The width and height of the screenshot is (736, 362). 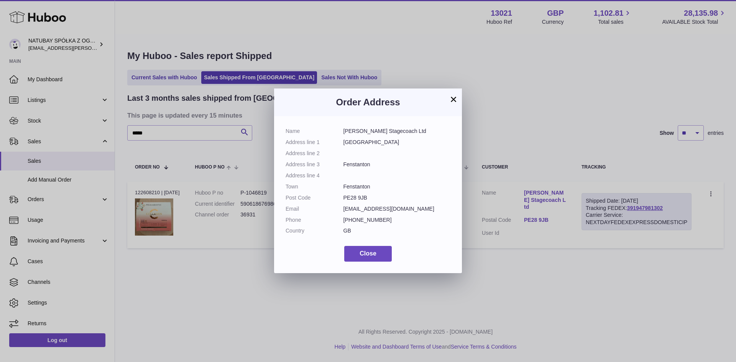 What do you see at coordinates (314, 176) in the screenshot?
I see `dt: Address line 4` at bounding box center [314, 176].